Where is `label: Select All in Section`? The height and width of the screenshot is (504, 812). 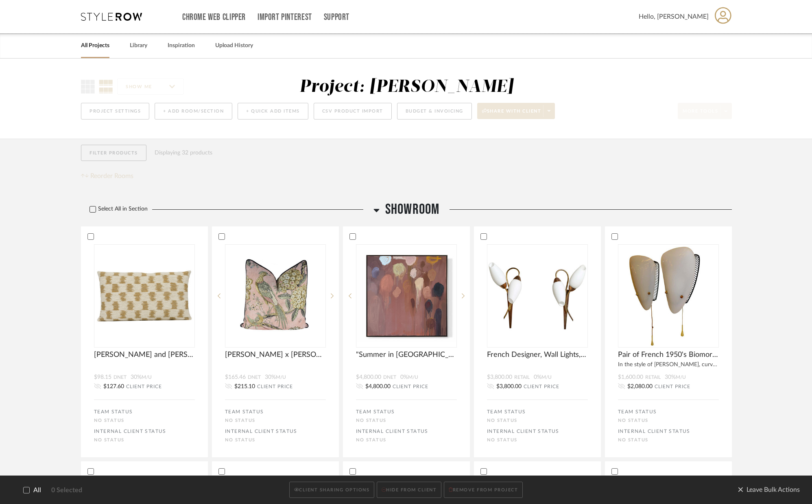 label: Select All in Section is located at coordinates (116, 209).